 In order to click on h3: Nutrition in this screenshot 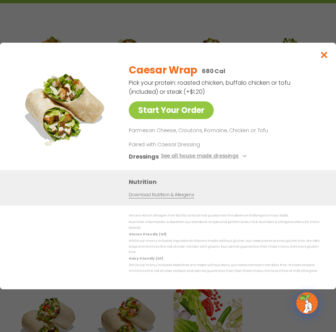, I will do `click(227, 182)`.